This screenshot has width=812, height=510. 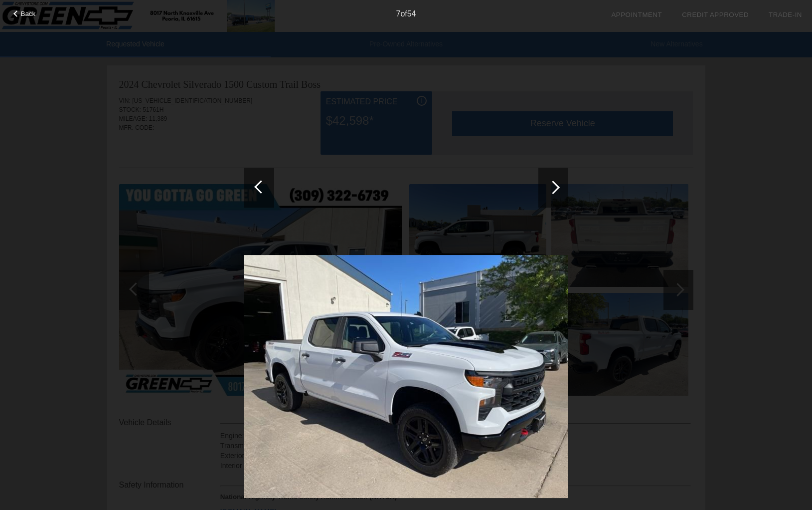 What do you see at coordinates (636, 14) in the screenshot?
I see `a: Appointment` at bounding box center [636, 14].